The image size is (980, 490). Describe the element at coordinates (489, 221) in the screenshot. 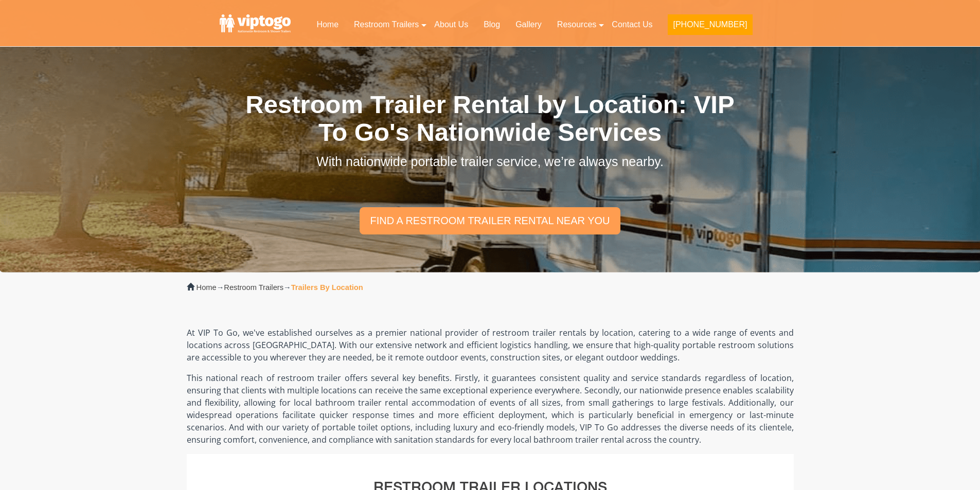

I see `a: find a restroom trailer rental near you` at that location.